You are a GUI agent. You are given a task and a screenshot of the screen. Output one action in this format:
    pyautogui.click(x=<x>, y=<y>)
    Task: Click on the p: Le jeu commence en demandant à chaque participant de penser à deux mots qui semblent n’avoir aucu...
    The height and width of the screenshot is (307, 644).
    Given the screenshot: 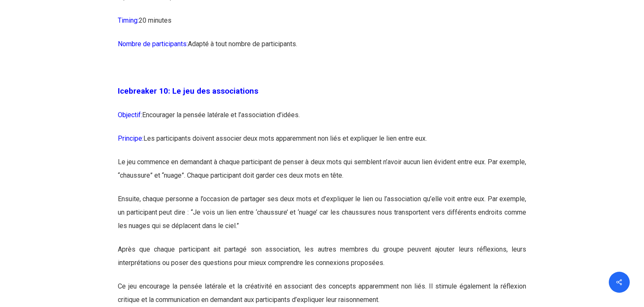 What is the action you would take?
    pyautogui.click(x=322, y=173)
    